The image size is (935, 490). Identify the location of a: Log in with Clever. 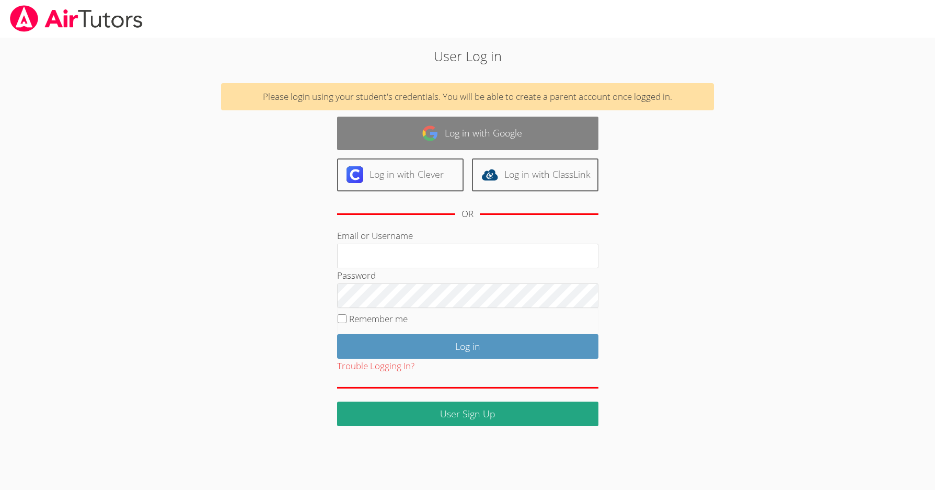
(400, 174).